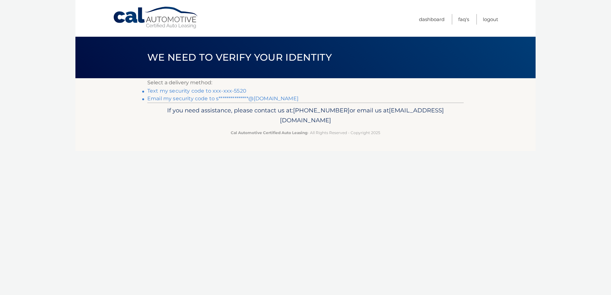  What do you see at coordinates (197, 91) in the screenshot?
I see `a: Text my security code to xxx-xxx-5520` at bounding box center [197, 91].